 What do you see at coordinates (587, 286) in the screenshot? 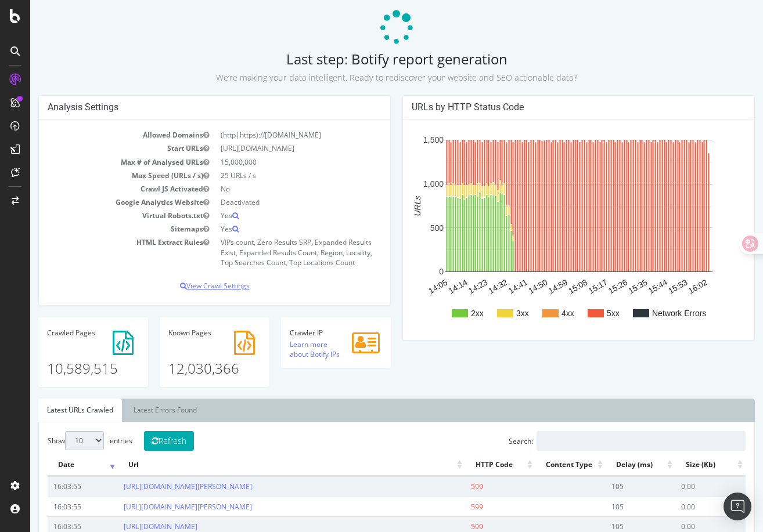
I see `text: 15:26` at bounding box center [587, 286].